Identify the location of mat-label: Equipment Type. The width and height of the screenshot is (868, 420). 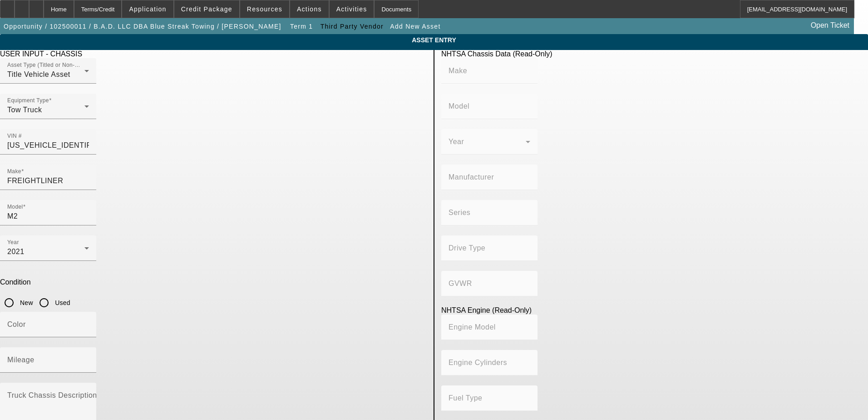
(28, 100).